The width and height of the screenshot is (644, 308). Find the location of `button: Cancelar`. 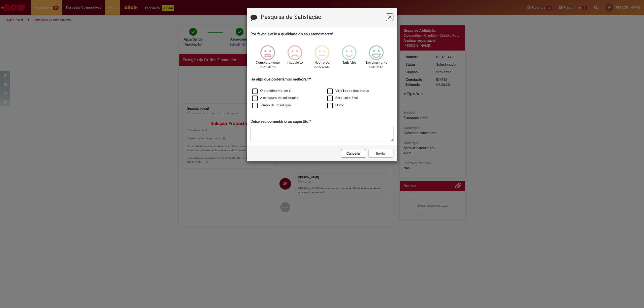

button: Cancelar is located at coordinates (354, 153).